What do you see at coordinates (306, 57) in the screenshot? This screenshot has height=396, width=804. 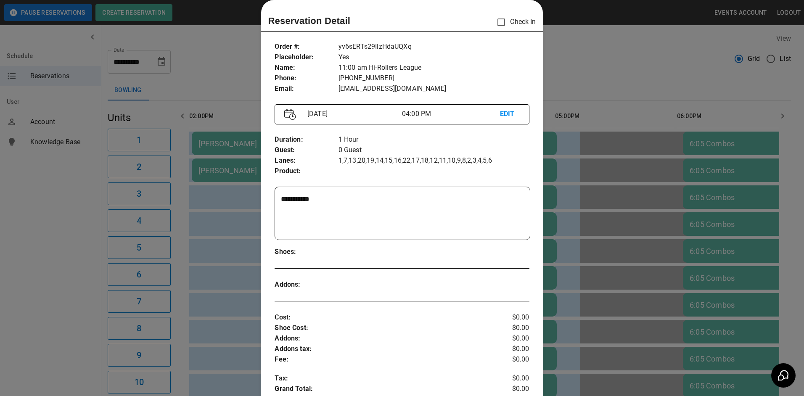 I see `p: Placeholder :` at bounding box center [306, 57].